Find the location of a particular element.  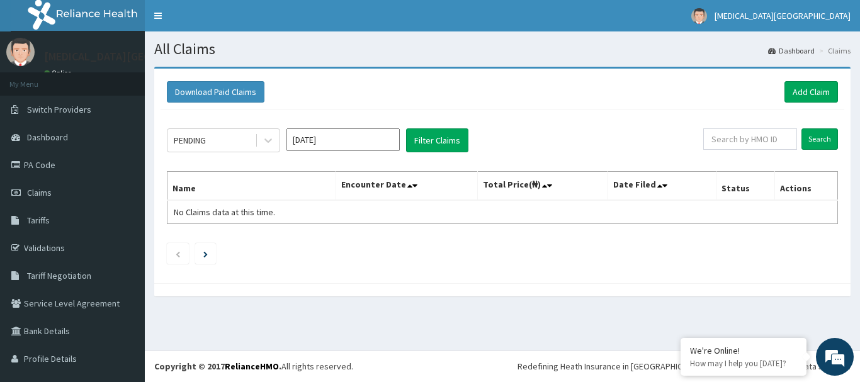

span: Switch Providers is located at coordinates (59, 110).